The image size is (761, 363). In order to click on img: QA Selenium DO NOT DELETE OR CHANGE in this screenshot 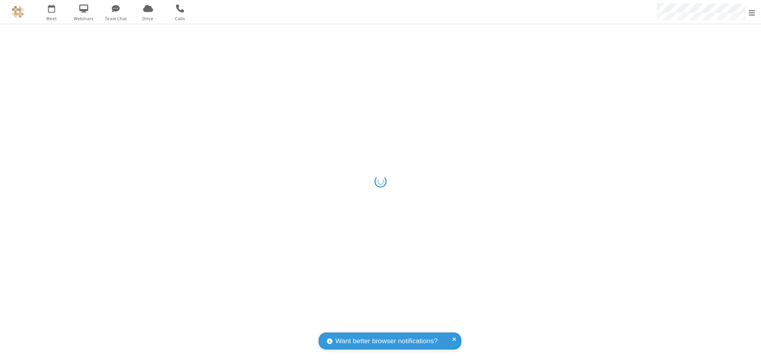, I will do `click(18, 12)`.